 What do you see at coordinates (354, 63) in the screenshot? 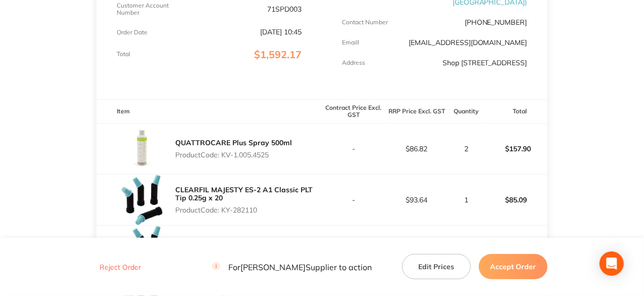
I see `p: Address` at bounding box center [354, 63].